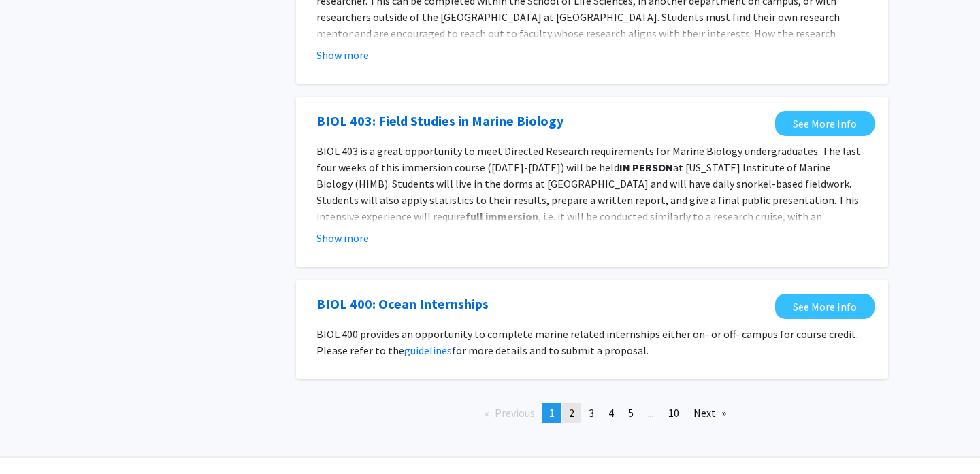  What do you see at coordinates (590, 232) in the screenshot?
I see `span: , i.e. it will be conducted similarly to a research cruise, with an expectation of full-time atte...` at bounding box center [590, 232].